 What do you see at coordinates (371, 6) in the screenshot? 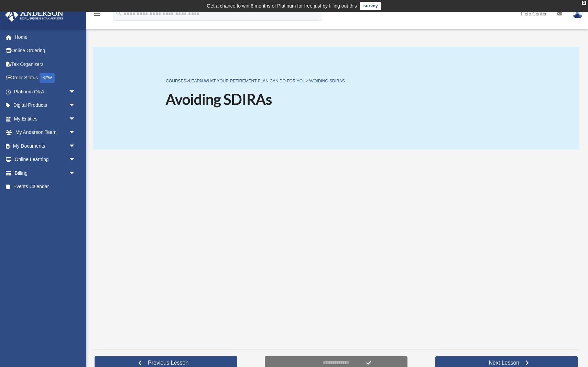
I see `a: survey` at bounding box center [371, 6].